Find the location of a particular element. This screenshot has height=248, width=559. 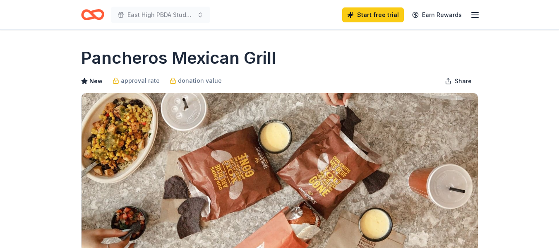

span: East High PBDA Students Incentives/Rewards is located at coordinates (161, 15).